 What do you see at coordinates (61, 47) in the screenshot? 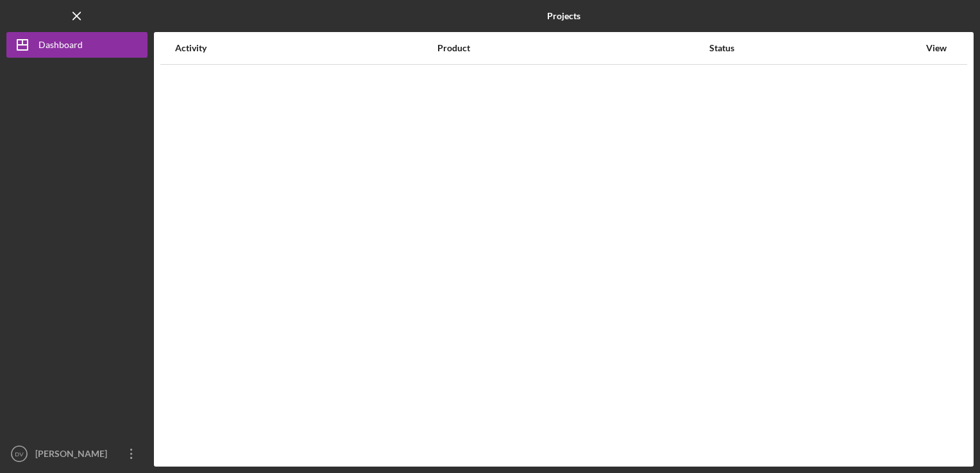
I see `div: Dashboard` at bounding box center [61, 47].